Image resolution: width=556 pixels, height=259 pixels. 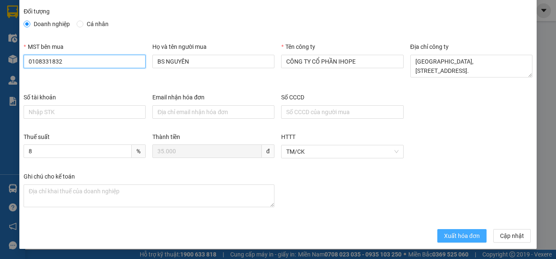 What do you see at coordinates (462, 236) in the screenshot?
I see `button: Xuất hóa đơn` at bounding box center [462, 236].